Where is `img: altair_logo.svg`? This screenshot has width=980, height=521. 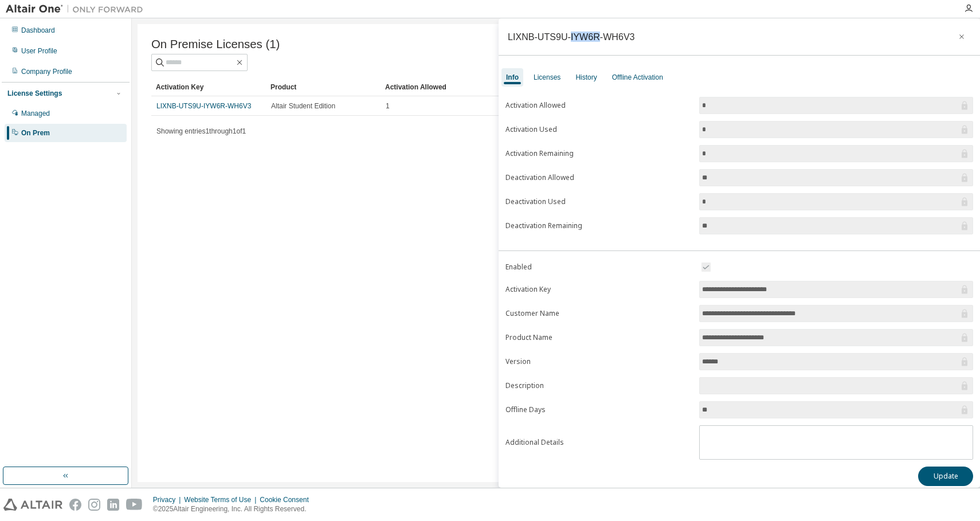 img: altair_logo.svg is located at coordinates (32, 504).